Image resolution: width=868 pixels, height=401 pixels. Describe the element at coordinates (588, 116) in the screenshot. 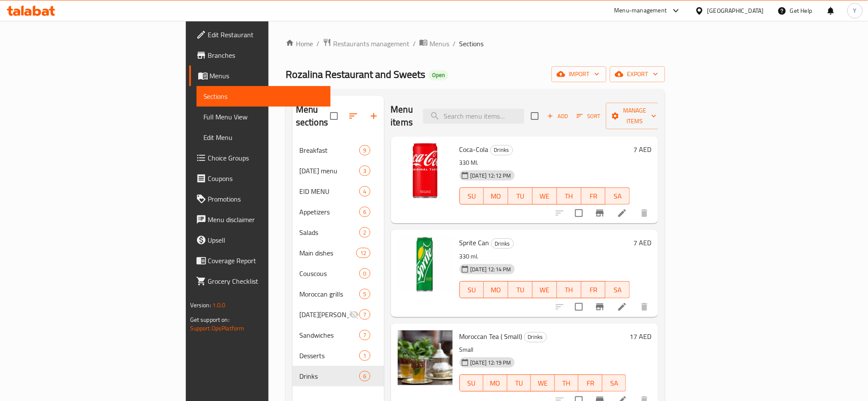

I see `span: Sort` at that location.